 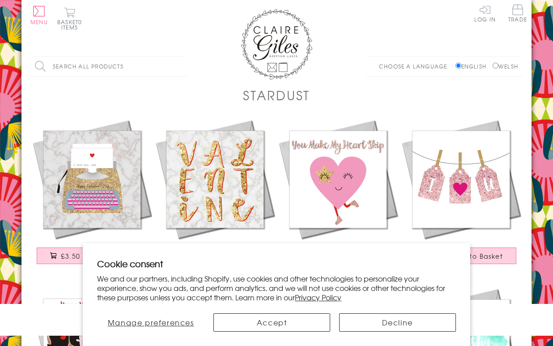 I want to click on input: English, so click(x=458, y=65).